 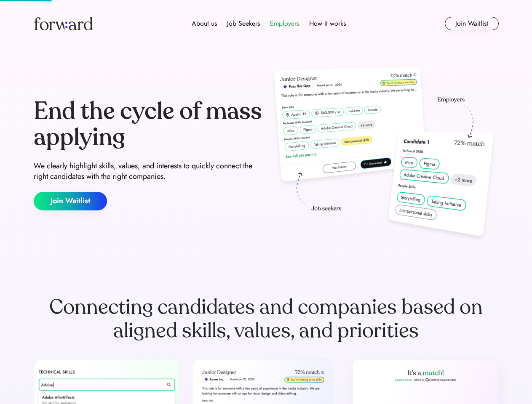 What do you see at coordinates (204, 24) in the screenshot?
I see `div: About us` at bounding box center [204, 24].